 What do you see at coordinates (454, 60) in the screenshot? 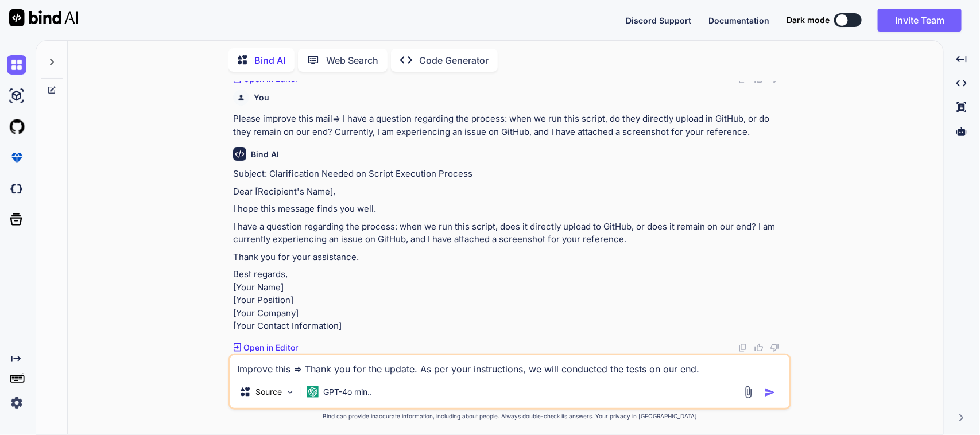
I see `p: Code Generator` at bounding box center [454, 60].